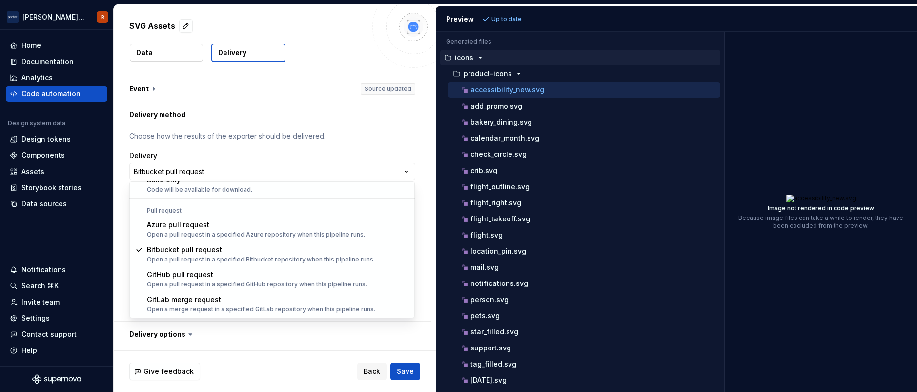  I want to click on span: Azure pull request, so click(178, 224).